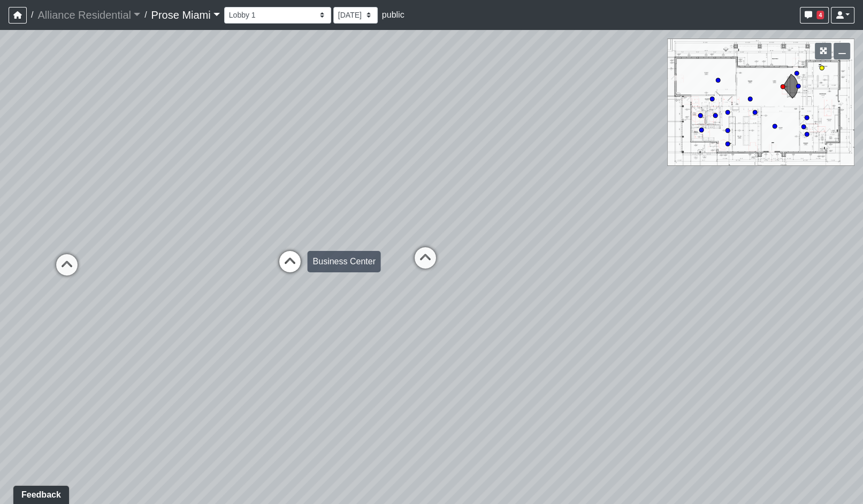 This screenshot has width=863, height=504. I want to click on span: public, so click(393, 14).